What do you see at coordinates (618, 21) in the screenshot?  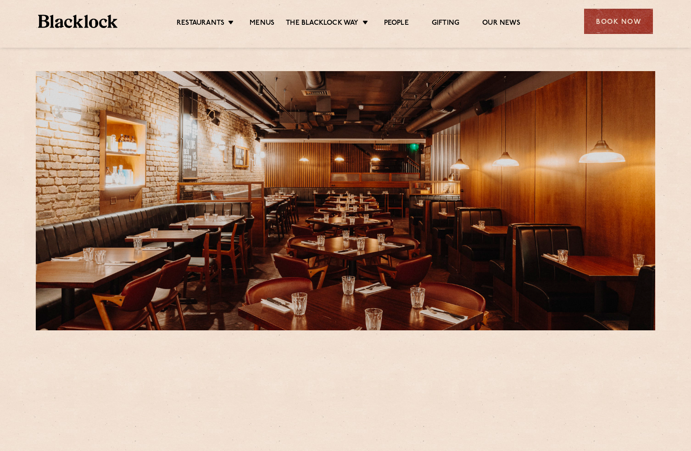 I see `div: Book Now` at bounding box center [618, 21].